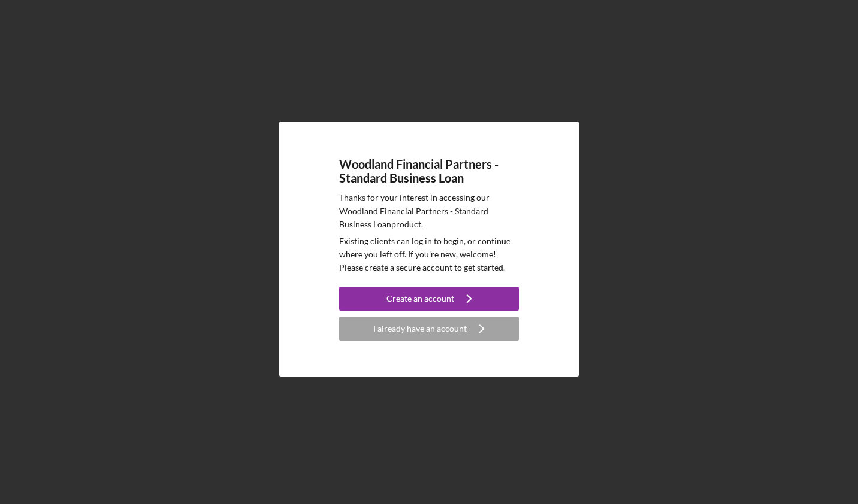 This screenshot has height=504, width=858. I want to click on div: I already have an account, so click(420, 328).